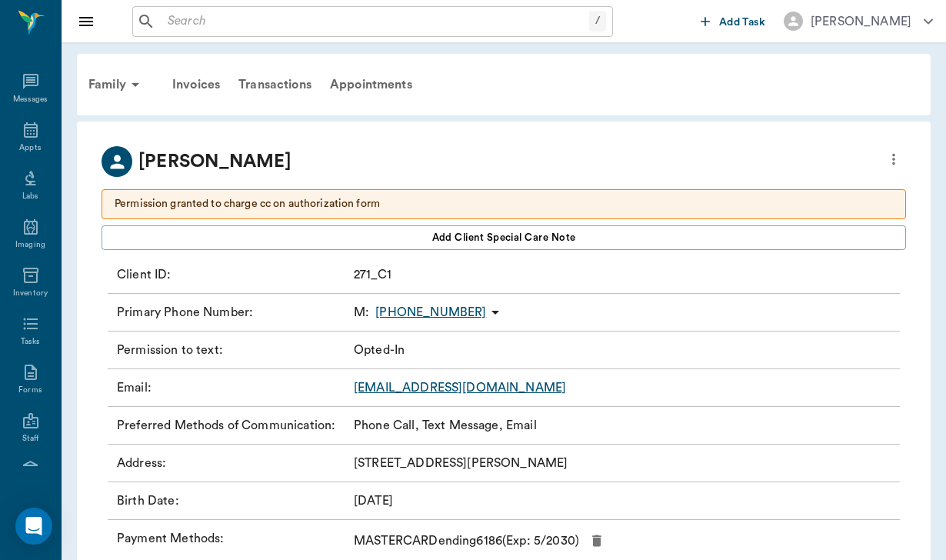  What do you see at coordinates (503, 237) in the screenshot?
I see `button: Add client Special Care Note` at bounding box center [503, 237].